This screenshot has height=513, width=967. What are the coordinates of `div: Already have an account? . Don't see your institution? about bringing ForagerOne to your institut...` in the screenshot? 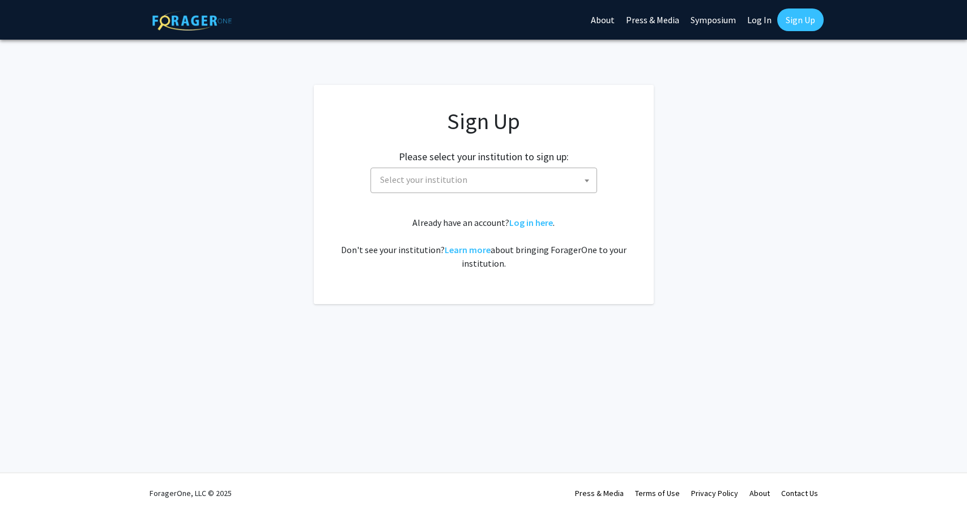 It's located at (484, 243).